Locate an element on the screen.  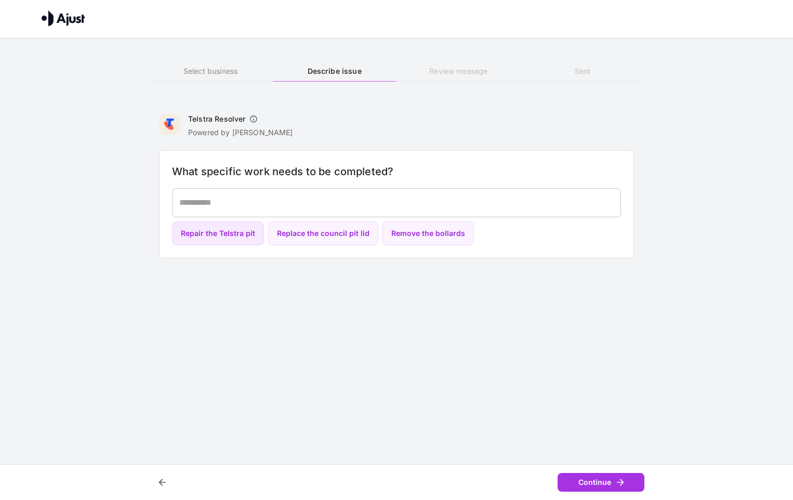
h6: Select business is located at coordinates (211, 71).